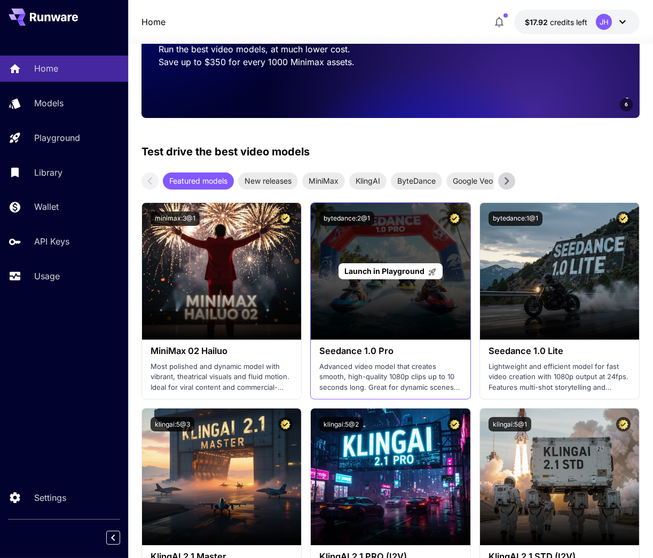 The width and height of the screenshot is (653, 558). Describe the element at coordinates (390, 271) in the screenshot. I see `a: Launch in Playground` at that location.